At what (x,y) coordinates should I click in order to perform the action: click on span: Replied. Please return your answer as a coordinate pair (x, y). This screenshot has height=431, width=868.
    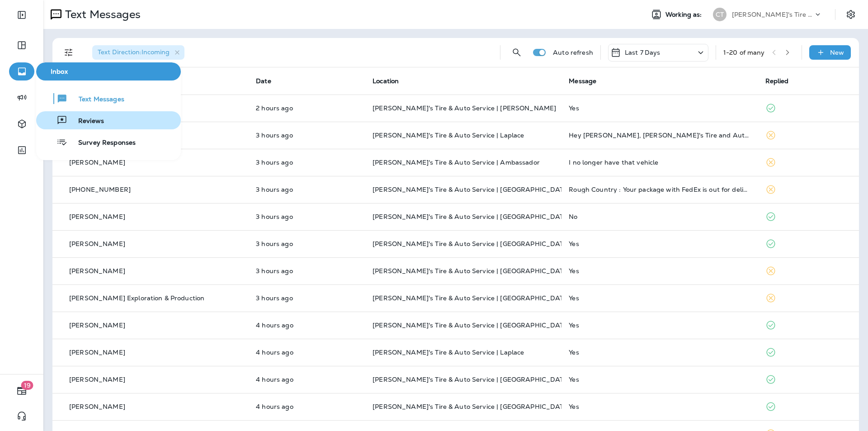
    Looking at the image, I should click on (777, 81).